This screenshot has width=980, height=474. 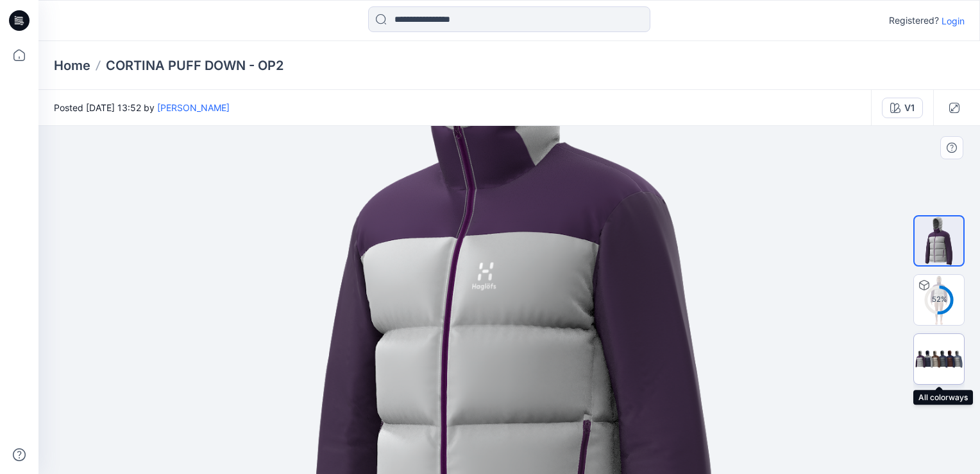 I want to click on p: Registered?, so click(x=914, y=21).